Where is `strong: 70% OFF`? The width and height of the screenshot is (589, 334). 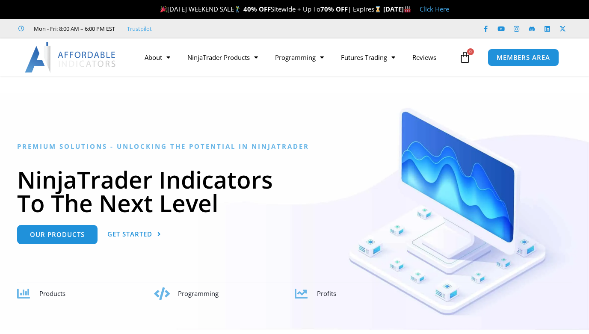 strong: 70% OFF is located at coordinates (334, 9).